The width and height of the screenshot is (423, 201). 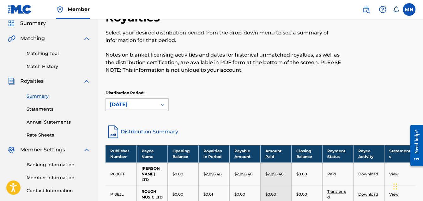 I want to click on th: Opening Balance, so click(x=183, y=153).